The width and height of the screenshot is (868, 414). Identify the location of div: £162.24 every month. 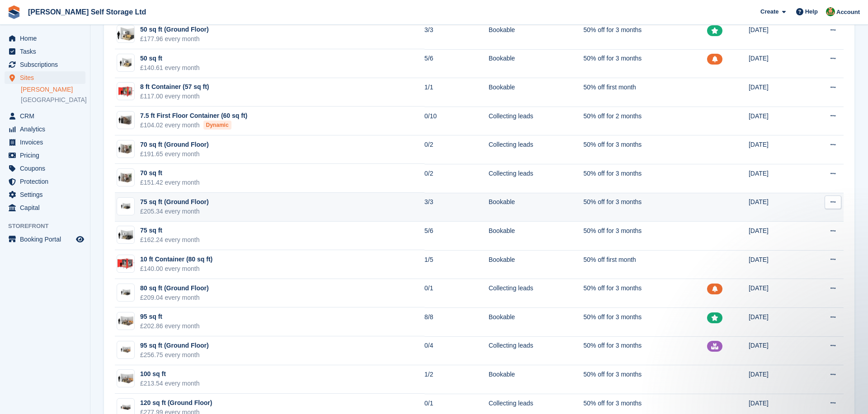
(170, 240).